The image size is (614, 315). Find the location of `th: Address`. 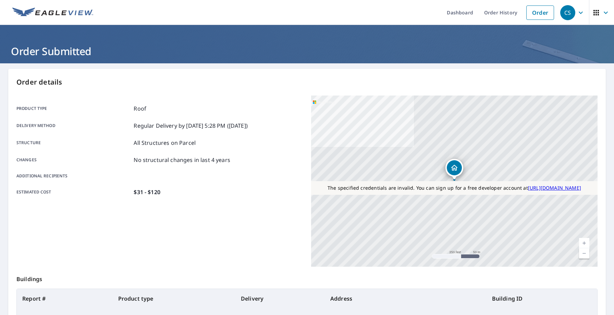

th: Address is located at coordinates (406, 299).